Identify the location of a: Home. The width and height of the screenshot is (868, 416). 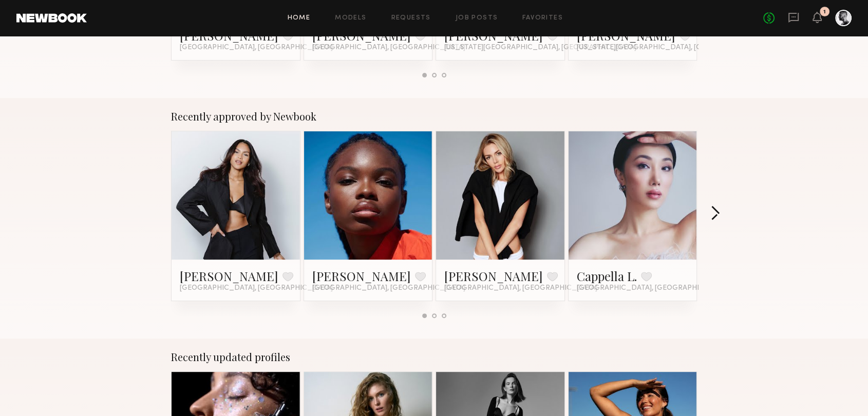
(299, 18).